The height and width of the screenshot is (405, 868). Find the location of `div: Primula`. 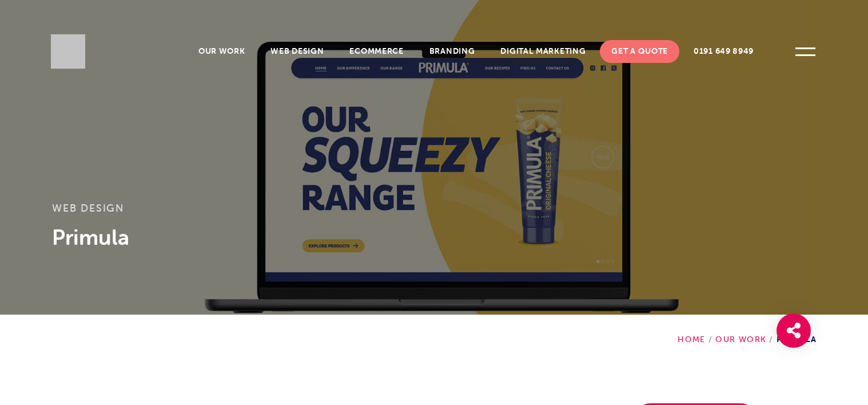

div: Primula is located at coordinates (747, 329).